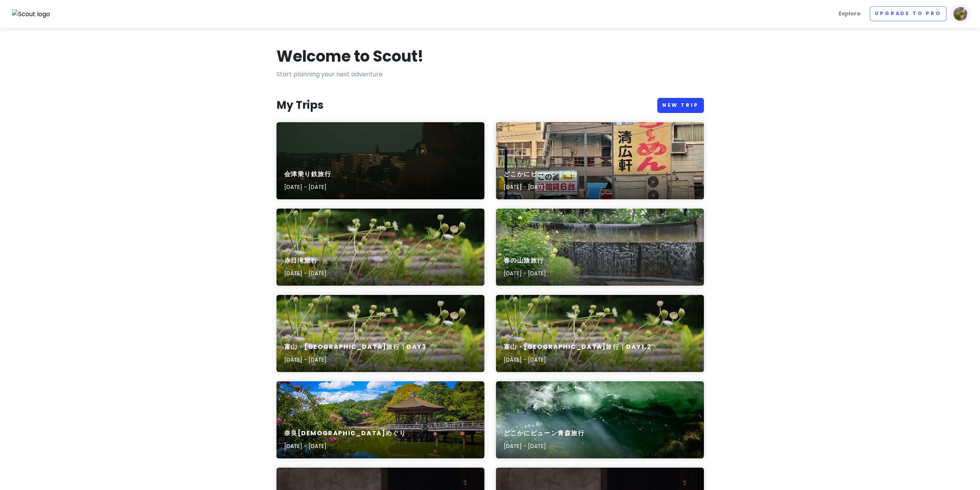  What do you see at coordinates (31, 14) in the screenshot?
I see `img: Scout logo` at bounding box center [31, 14].